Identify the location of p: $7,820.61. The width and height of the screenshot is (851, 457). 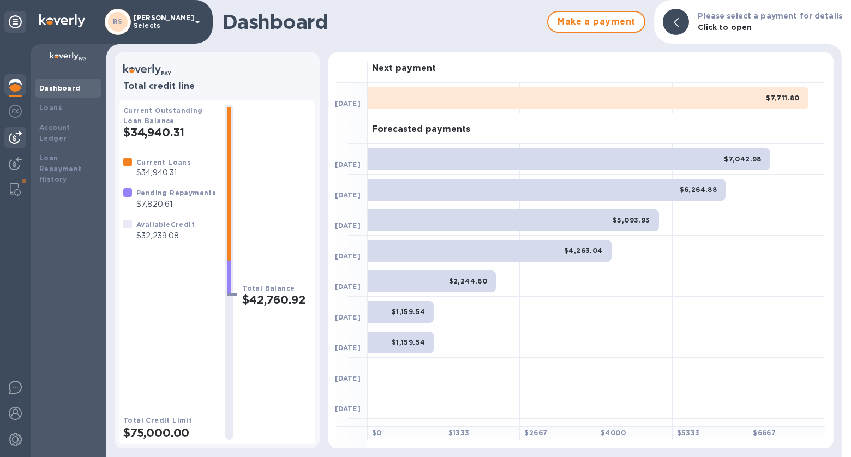
(176, 204).